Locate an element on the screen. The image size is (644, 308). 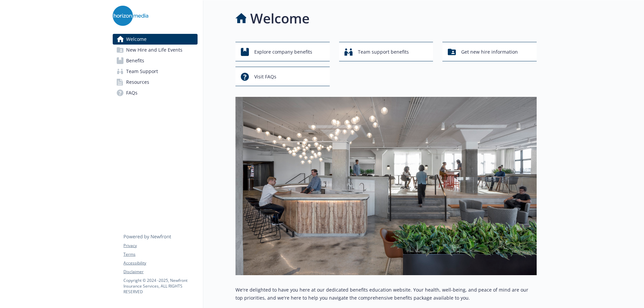
a: Benefits is located at coordinates (155, 61).